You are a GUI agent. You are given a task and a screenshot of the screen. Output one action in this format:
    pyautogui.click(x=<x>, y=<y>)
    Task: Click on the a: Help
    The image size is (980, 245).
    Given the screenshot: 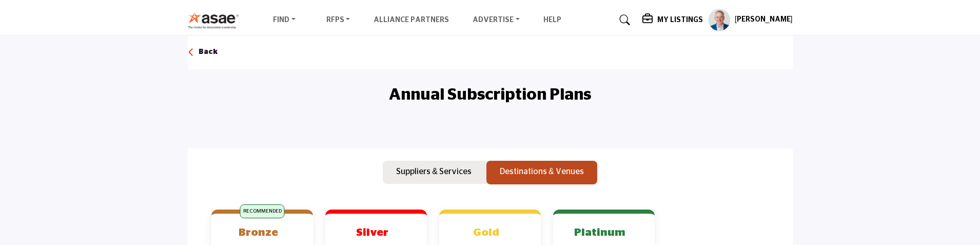 What is the action you would take?
    pyautogui.click(x=552, y=20)
    